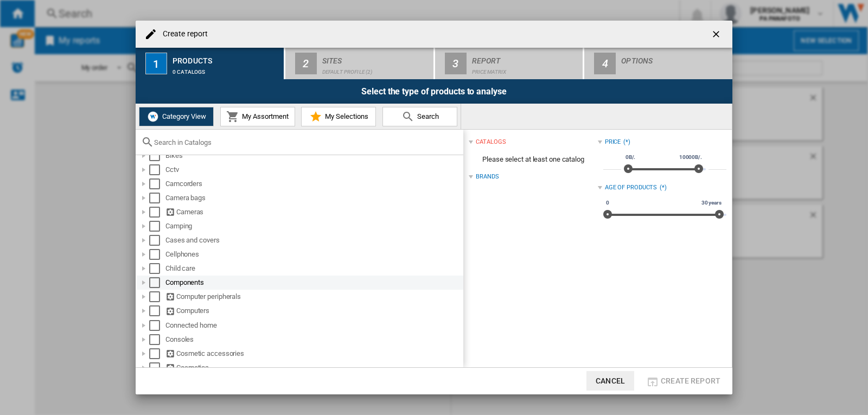  What do you see at coordinates (690, 381) in the screenshot?
I see `span: Create report` at bounding box center [690, 381].